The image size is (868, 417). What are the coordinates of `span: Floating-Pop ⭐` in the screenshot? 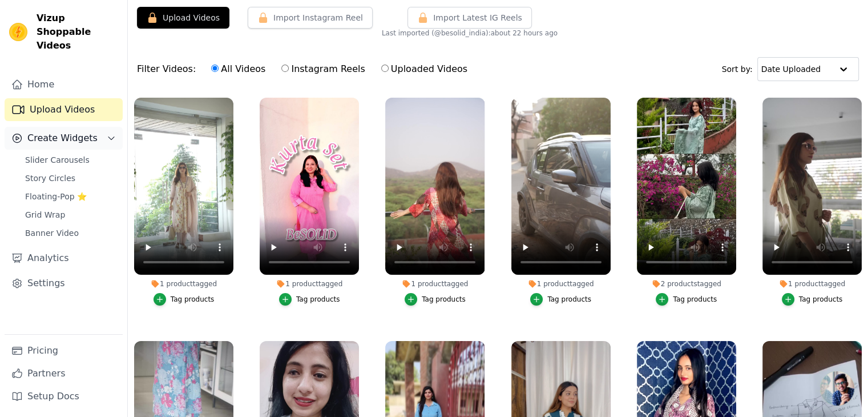 It's located at (56, 196).